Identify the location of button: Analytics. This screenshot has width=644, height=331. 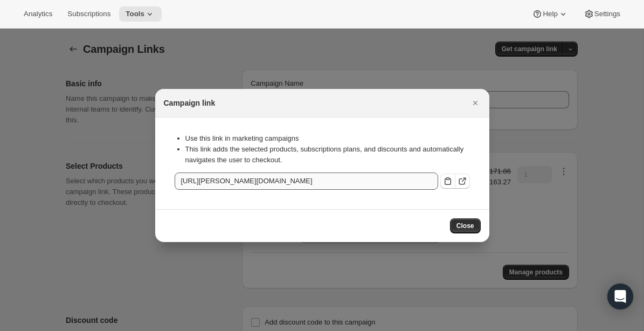
(38, 14).